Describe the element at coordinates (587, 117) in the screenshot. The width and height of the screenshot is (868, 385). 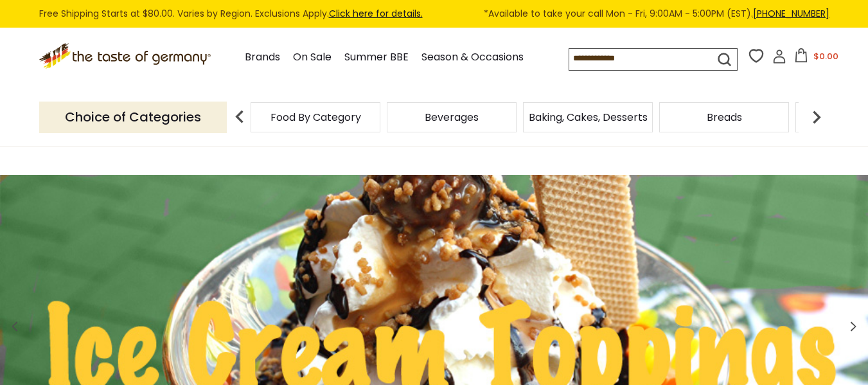
I see `a: Baking, Cakes, Desserts` at that location.